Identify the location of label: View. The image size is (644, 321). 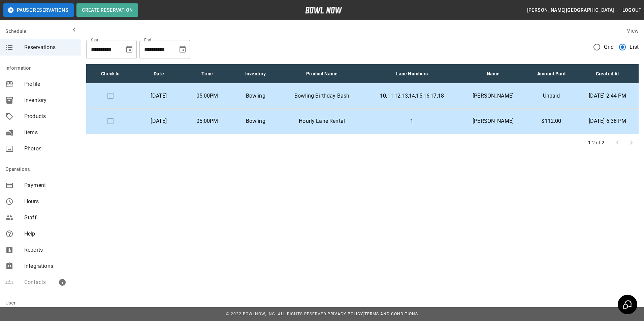
(632, 31).